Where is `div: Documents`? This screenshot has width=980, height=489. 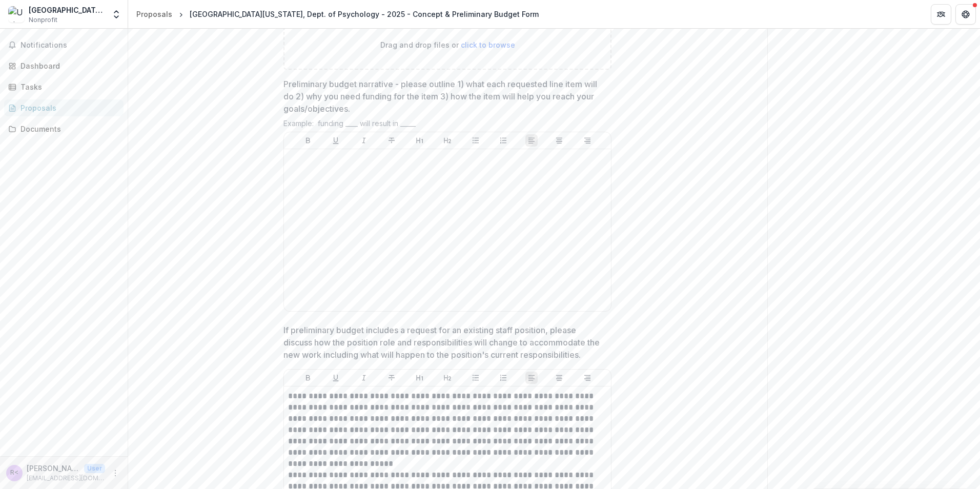
div: Documents is located at coordinates (68, 128).